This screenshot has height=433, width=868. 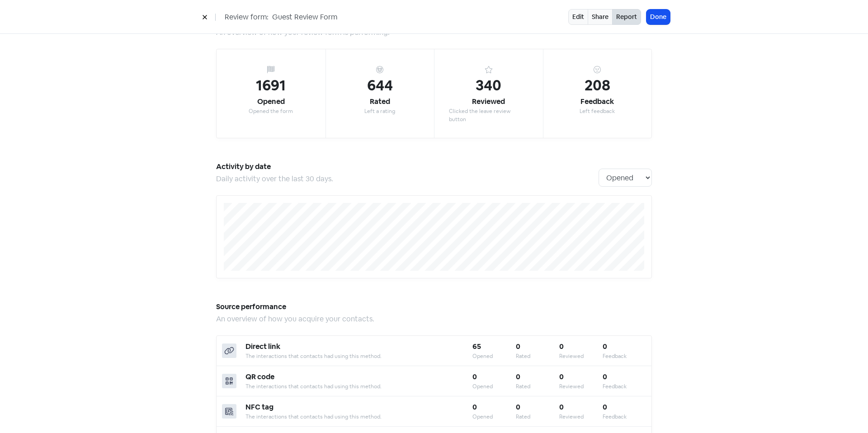 What do you see at coordinates (271, 111) in the screenshot?
I see `div: Opened the form` at bounding box center [271, 111].